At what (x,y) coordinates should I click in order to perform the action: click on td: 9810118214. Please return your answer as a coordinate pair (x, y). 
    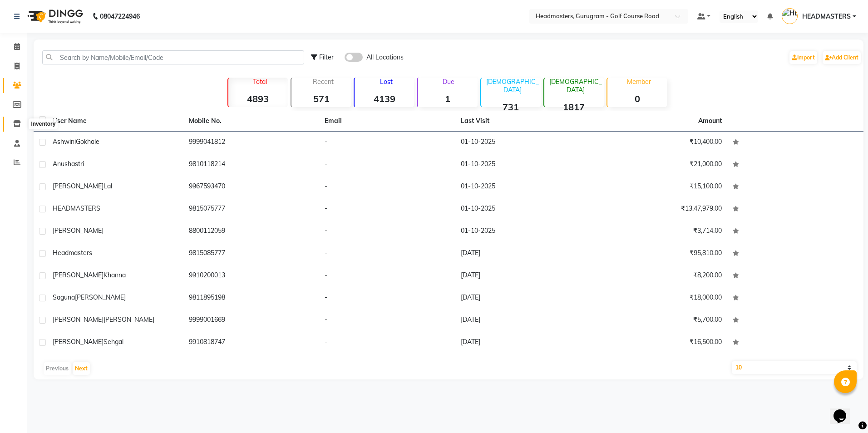
    Looking at the image, I should click on (252, 164).